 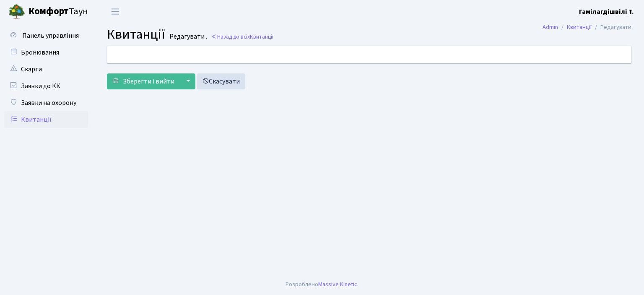 I want to click on img: logo.png, so click(x=17, y=12).